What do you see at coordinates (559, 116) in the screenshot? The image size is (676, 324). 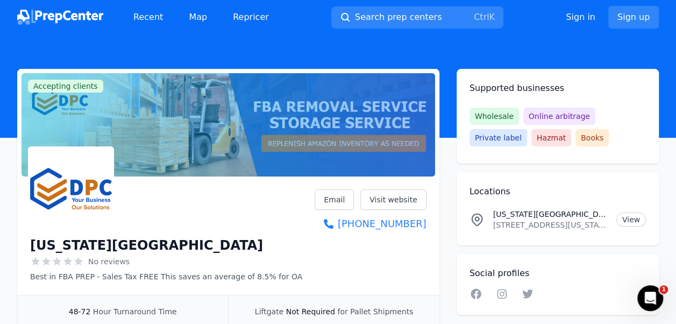 I see `span: Online arbitrage` at bounding box center [559, 116].